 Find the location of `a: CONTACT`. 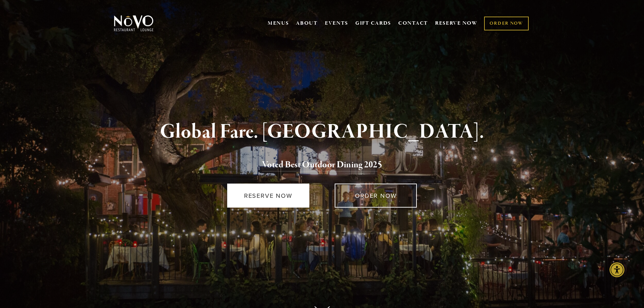

a: CONTACT is located at coordinates (413, 23).